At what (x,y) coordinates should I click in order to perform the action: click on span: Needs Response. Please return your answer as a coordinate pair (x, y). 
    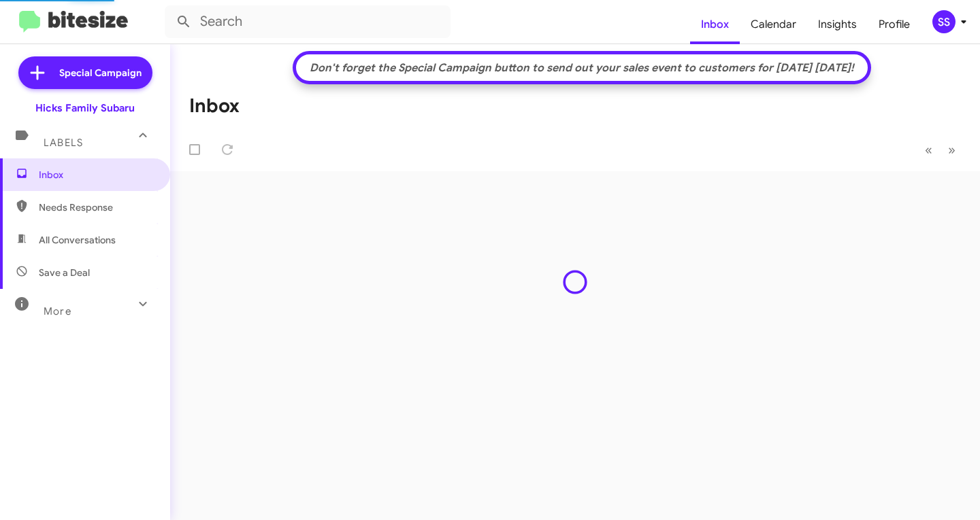
    Looking at the image, I should click on (96, 208).